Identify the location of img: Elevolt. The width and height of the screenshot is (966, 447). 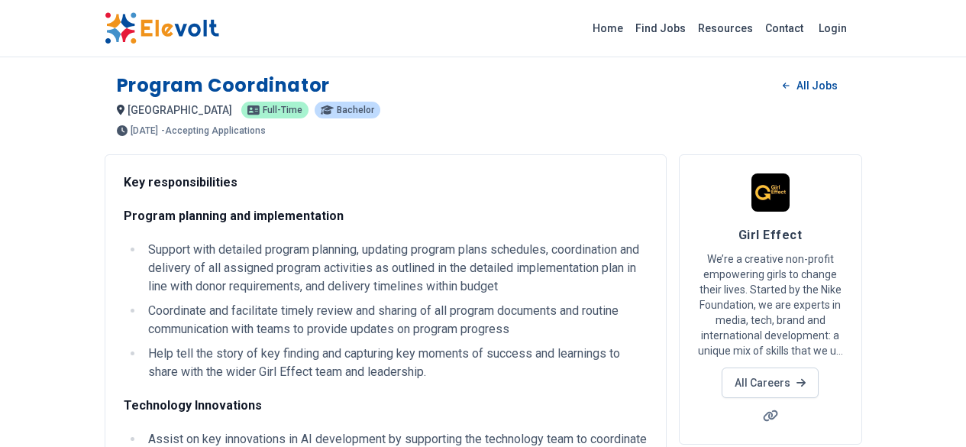
(162, 28).